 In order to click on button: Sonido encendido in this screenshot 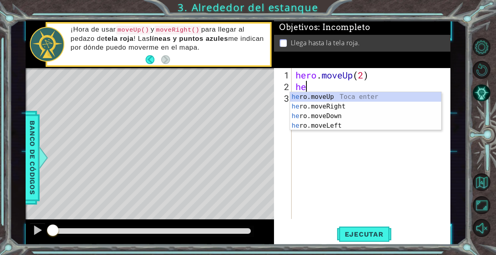, I will do `click(482, 228)`.